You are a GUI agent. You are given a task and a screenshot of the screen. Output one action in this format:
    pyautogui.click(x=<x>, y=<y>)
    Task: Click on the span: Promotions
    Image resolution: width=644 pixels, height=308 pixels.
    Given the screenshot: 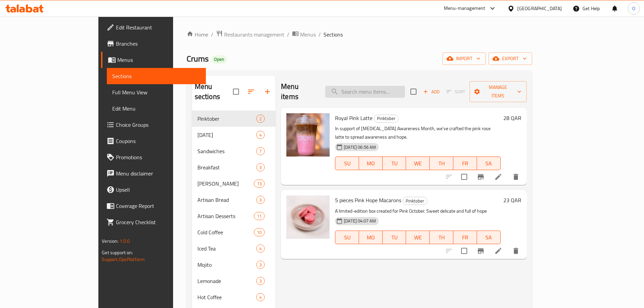 What is the action you would take?
    pyautogui.click(x=158, y=157)
    